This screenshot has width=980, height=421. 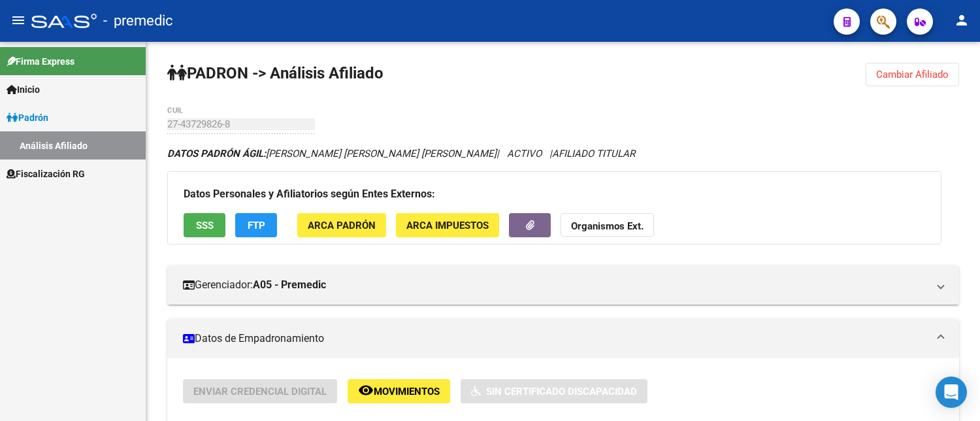 What do you see at coordinates (41, 61) in the screenshot?
I see `span: Firma Express` at bounding box center [41, 61].